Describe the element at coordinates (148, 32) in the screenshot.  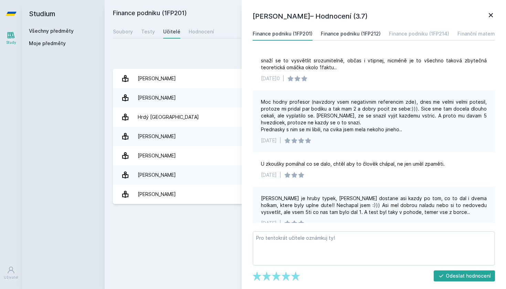
I see `div: Testy` at that location.